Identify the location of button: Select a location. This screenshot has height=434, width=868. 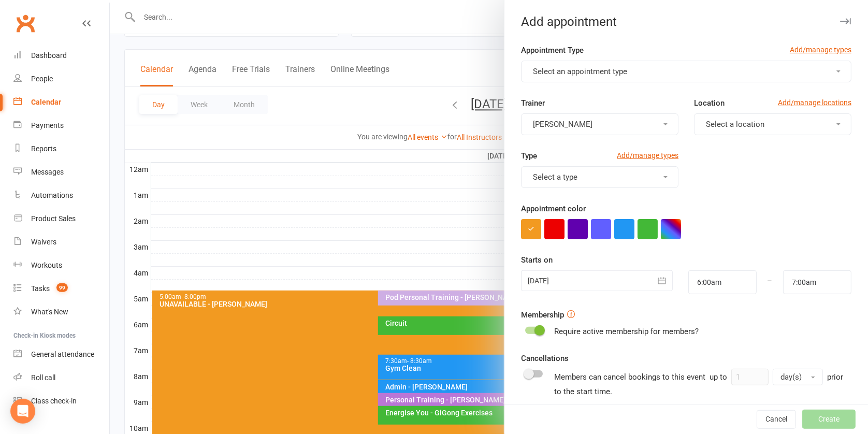
(773, 124).